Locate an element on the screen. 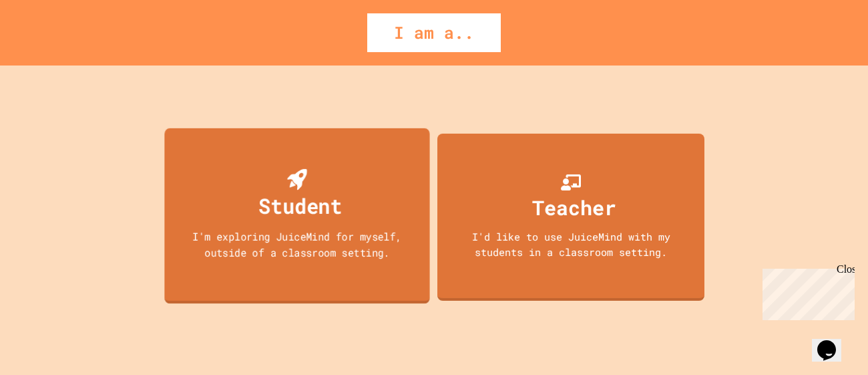 The image size is (868, 375). div: Chat with us now!Close is located at coordinates (49, 45).